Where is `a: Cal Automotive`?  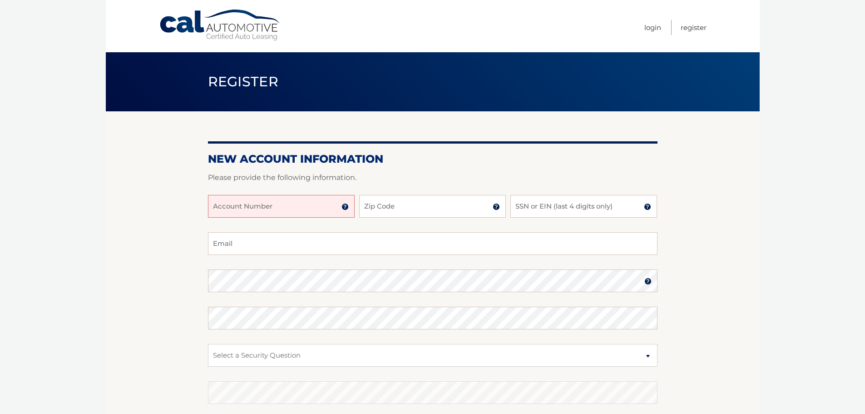 a: Cal Automotive is located at coordinates (220, 25).